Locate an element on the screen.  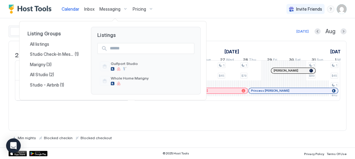
span: (2) is located at coordinates (52, 75).